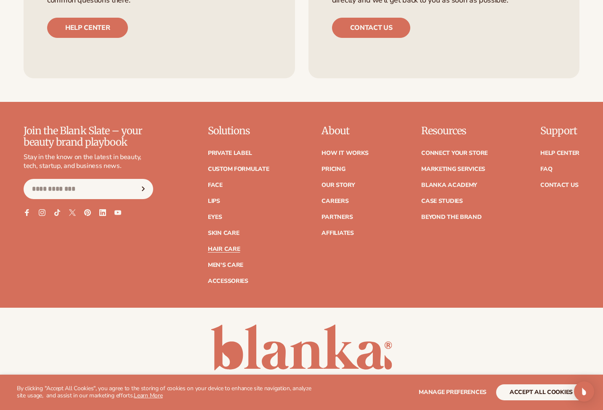 The height and width of the screenshot is (410, 603). Describe the element at coordinates (452, 392) in the screenshot. I see `span: Manage preferences` at that location.